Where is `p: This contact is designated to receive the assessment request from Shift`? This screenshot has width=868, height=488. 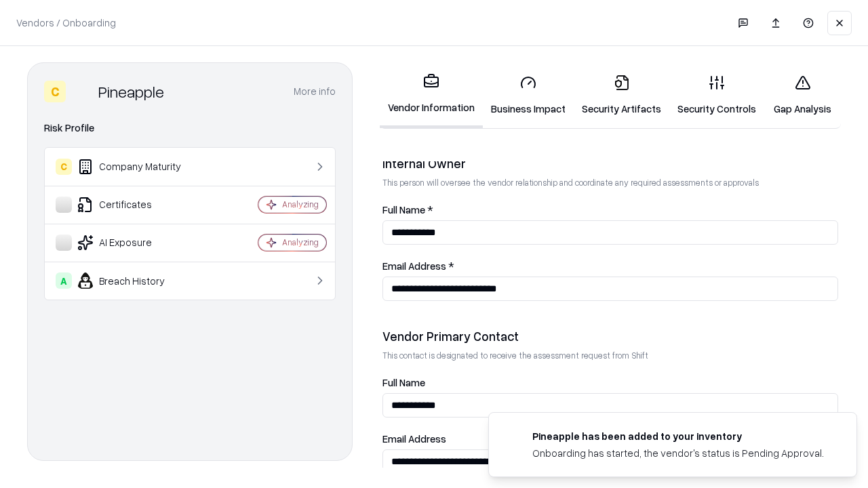 p: This contact is designated to receive the assessment request from Shift is located at coordinates (610, 355).